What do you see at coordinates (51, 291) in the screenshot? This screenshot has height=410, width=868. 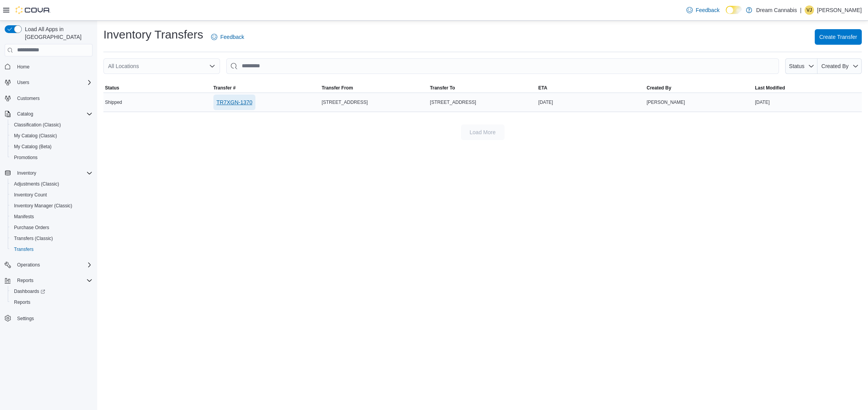 I see `a: Dashboards` at bounding box center [51, 291].